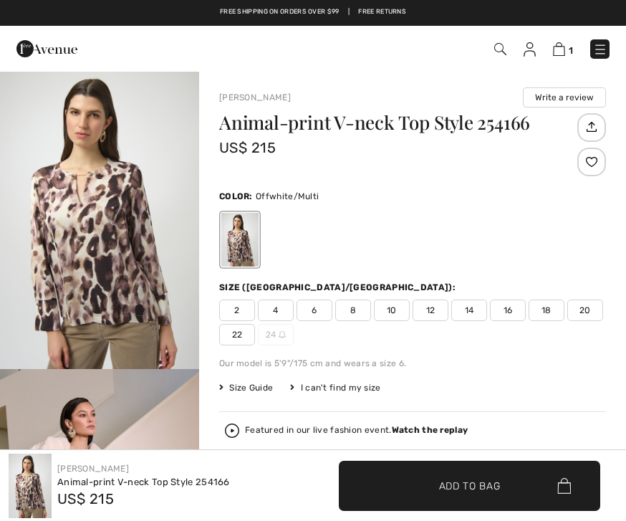 This screenshot has height=521, width=626. What do you see at coordinates (591, 127) in the screenshot?
I see `img: Share` at bounding box center [591, 127].